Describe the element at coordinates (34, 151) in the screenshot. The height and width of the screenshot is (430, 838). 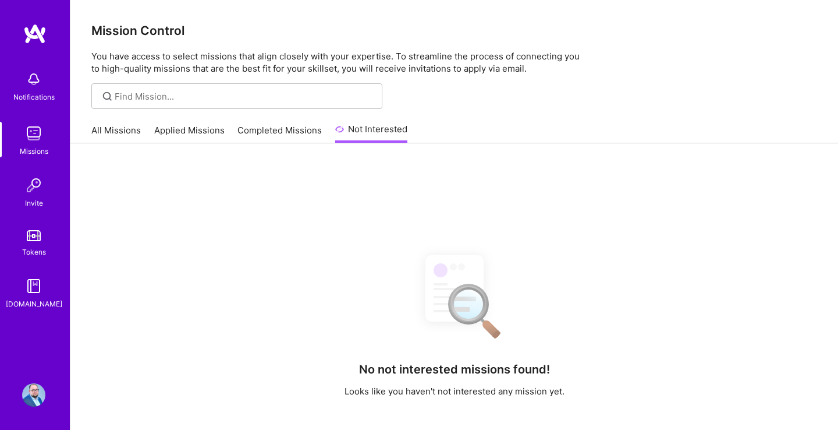
I see `div: Missions` at that location.